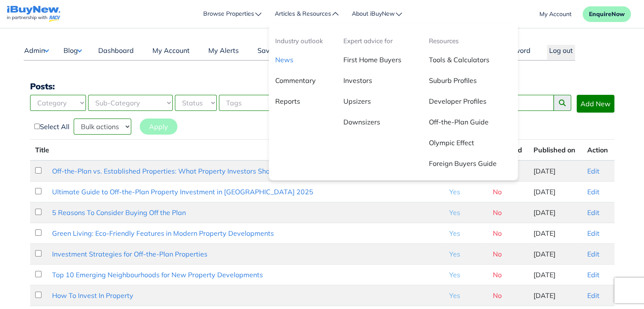 This screenshot has width=644, height=309. Describe the element at coordinates (556, 14) in the screenshot. I see `a: account` at that location.